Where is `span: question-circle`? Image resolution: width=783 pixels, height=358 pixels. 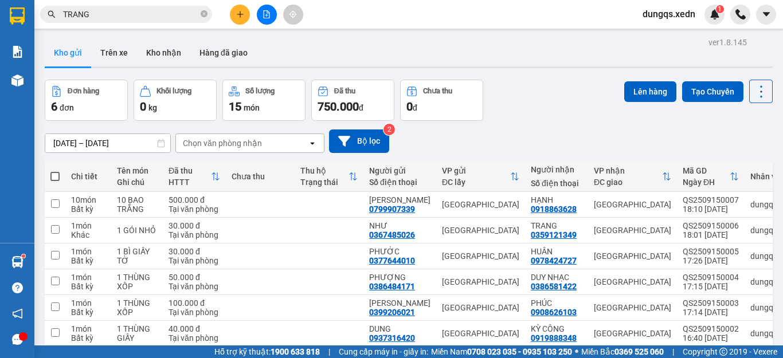
span: question-circle is located at coordinates (17, 288).